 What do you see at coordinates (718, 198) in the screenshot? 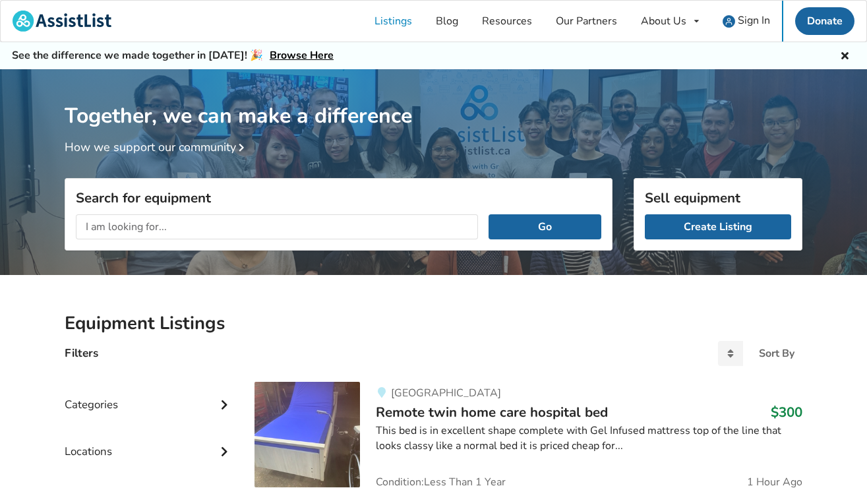
I see `h3: Sell equipment` at bounding box center [718, 198].